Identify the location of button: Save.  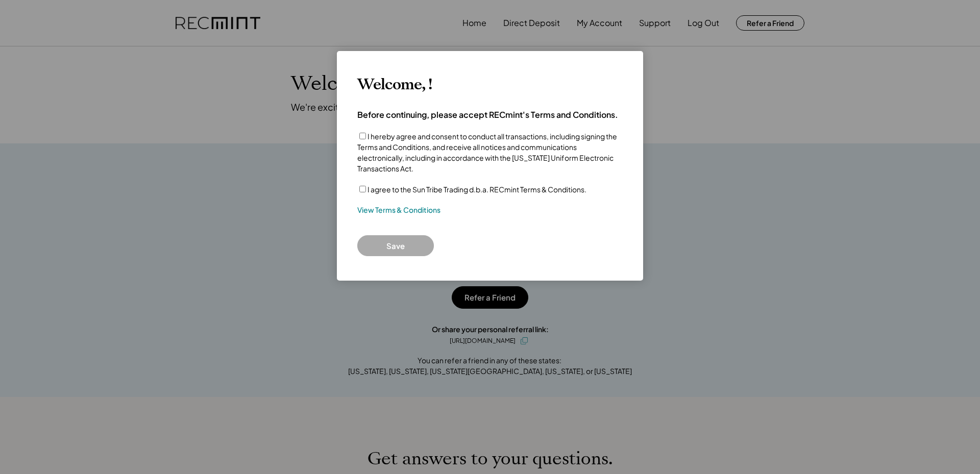
(396, 246).